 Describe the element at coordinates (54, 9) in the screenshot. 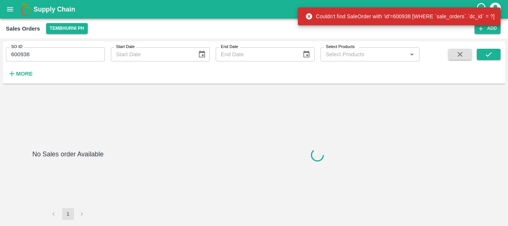

I see `b: Supply Chain` at that location.